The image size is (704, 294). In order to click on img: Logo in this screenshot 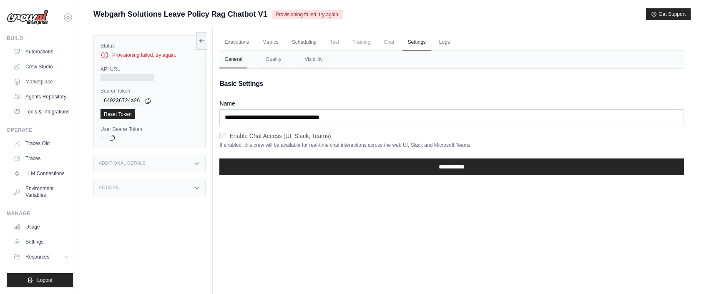, I will do `click(28, 18)`.